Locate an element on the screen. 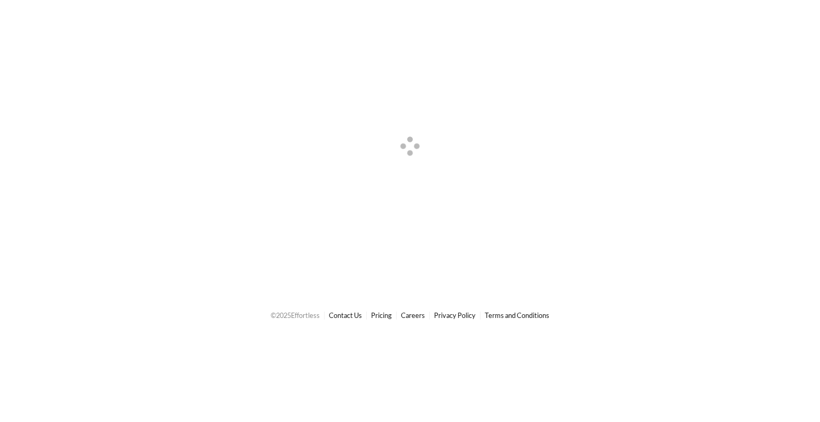  a: Contact Us is located at coordinates (345, 316).